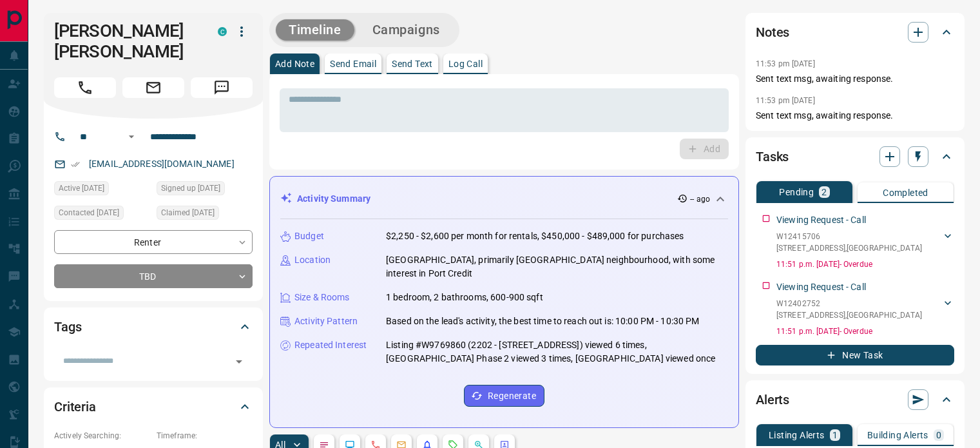 The width and height of the screenshot is (980, 448). Describe the element at coordinates (309, 236) in the screenshot. I see `p: Budget` at that location.